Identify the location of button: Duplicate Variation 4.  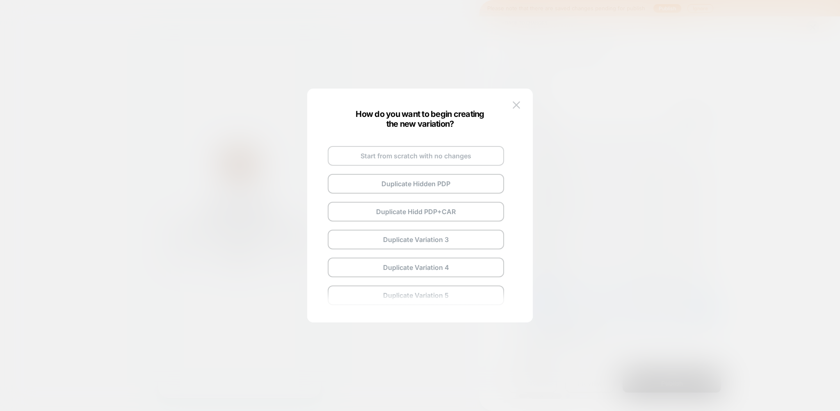
(416, 268).